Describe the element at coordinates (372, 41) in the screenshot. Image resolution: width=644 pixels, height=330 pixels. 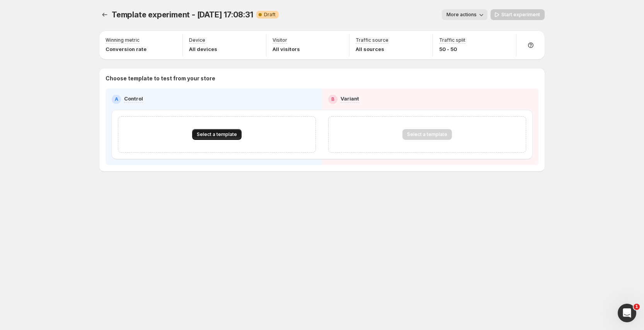
I see `p: Traffic source` at that location.